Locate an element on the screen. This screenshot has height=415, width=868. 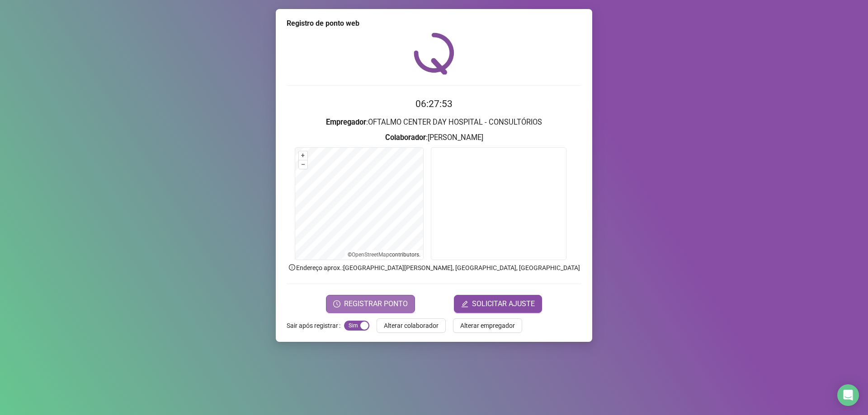
span: edit is located at coordinates (465, 304).